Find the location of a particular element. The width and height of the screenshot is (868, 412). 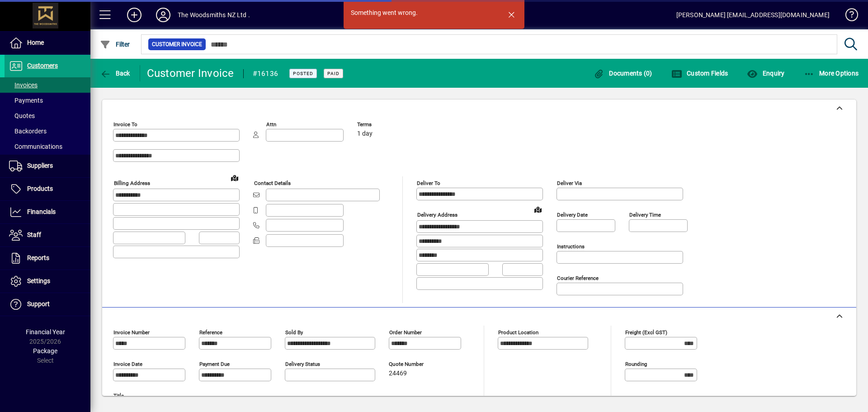

mat-label: Instructions is located at coordinates (571, 246).